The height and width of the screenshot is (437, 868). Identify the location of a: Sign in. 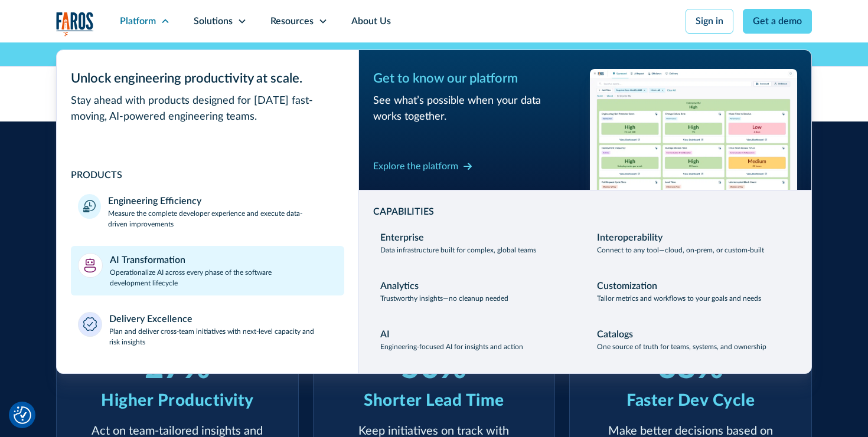
(709, 21).